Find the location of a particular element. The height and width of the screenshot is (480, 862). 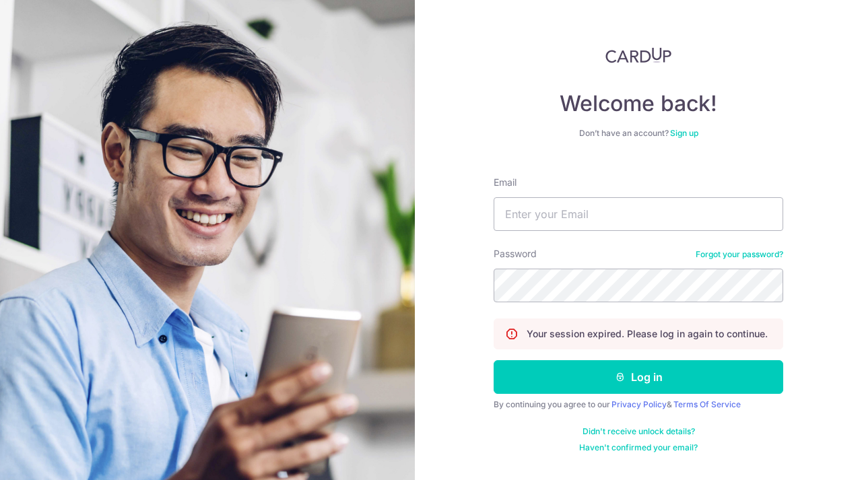

img: CardUp Logo is located at coordinates (639, 55).